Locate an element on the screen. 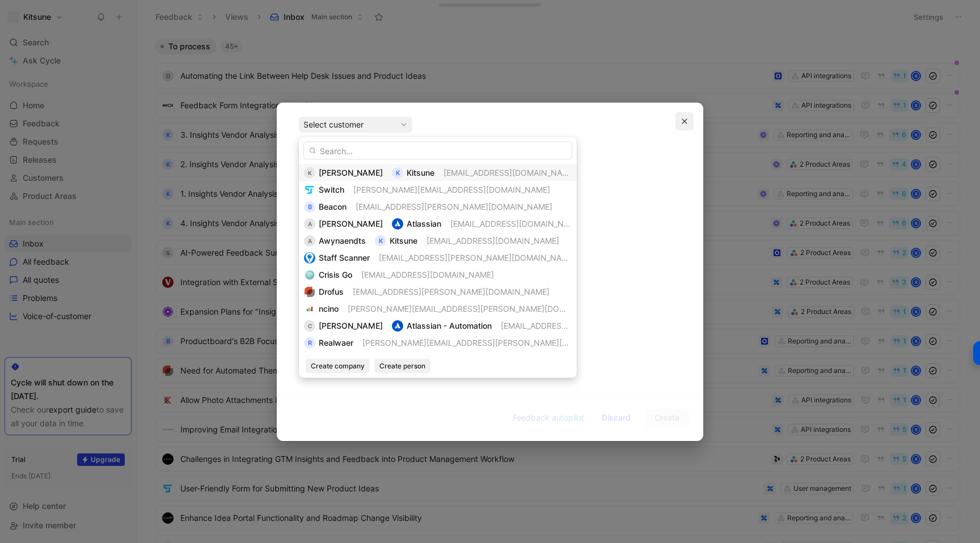 The image size is (980, 543). span: Atlassian - Automation is located at coordinates (449, 325).